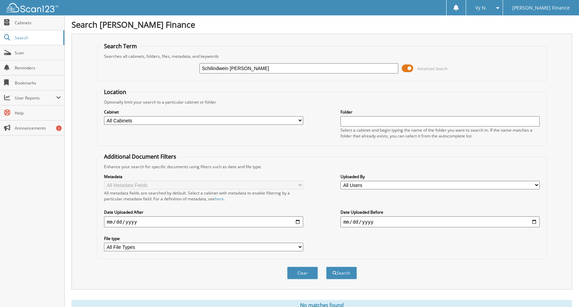 The image size is (579, 307). Describe the element at coordinates (38, 68) in the screenshot. I see `span: Reminders` at that location.